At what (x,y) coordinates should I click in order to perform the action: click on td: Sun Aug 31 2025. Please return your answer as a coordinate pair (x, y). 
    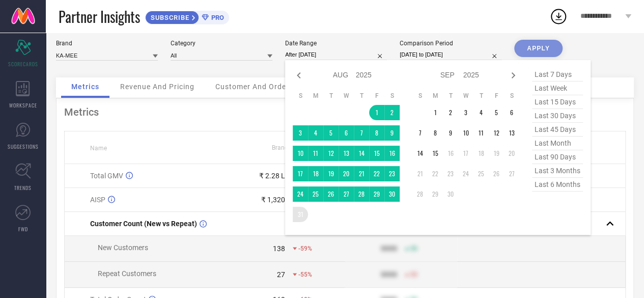
    Looking at the image, I should click on (300, 214).